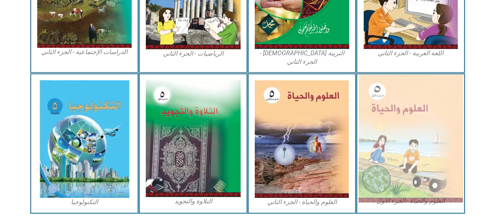 This screenshot has height=219, width=495. I want to click on figcaption: التلاوة والتجويد, so click(193, 201).